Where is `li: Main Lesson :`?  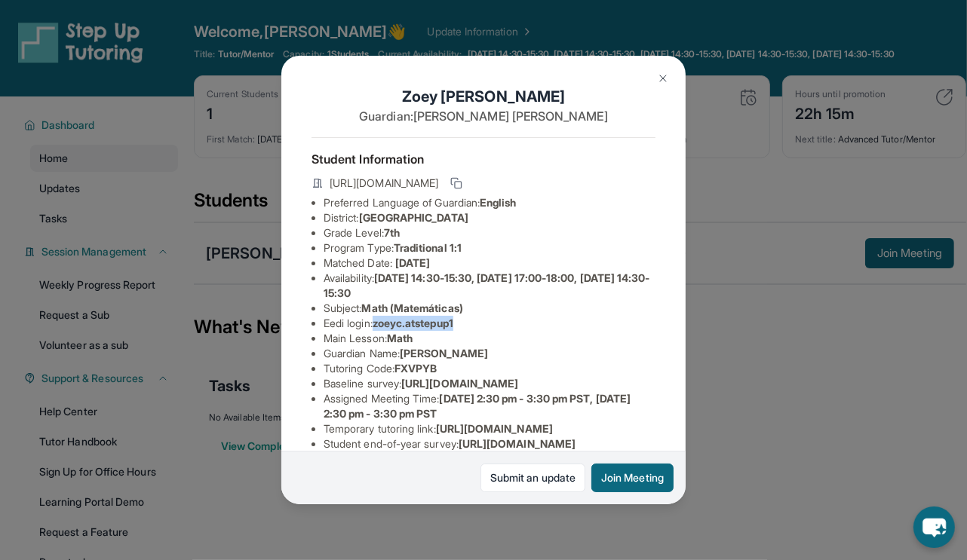
li: Main Lesson : is located at coordinates (490, 339).